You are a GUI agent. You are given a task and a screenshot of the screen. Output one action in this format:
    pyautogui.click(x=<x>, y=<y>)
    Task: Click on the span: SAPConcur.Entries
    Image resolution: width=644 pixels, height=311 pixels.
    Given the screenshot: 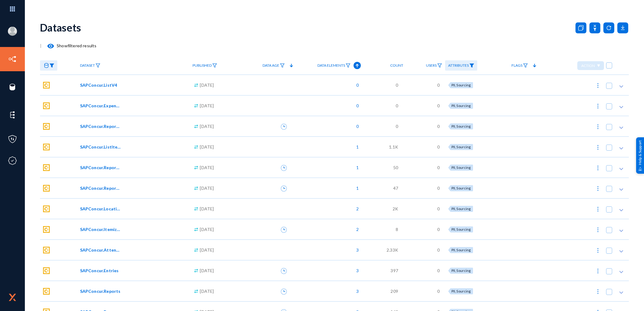 What is the action you would take?
    pyautogui.click(x=100, y=271)
    